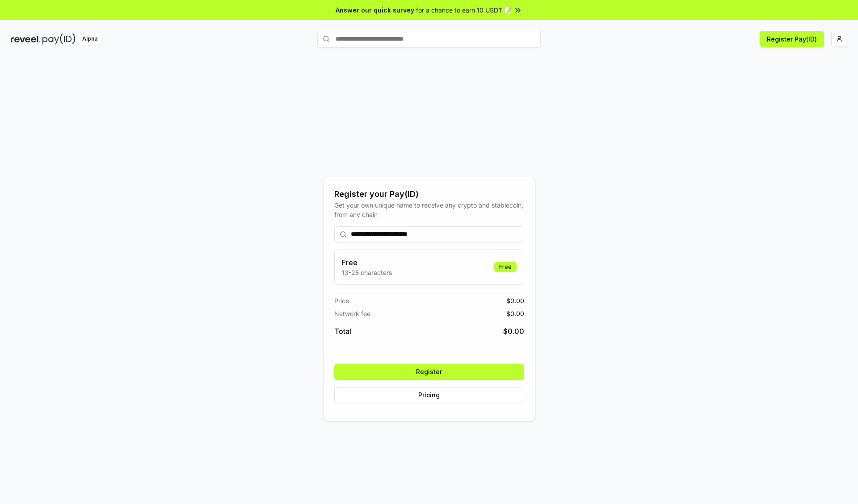 This screenshot has height=504, width=858. What do you see at coordinates (26, 39) in the screenshot?
I see `img: reveel_dark` at bounding box center [26, 39].